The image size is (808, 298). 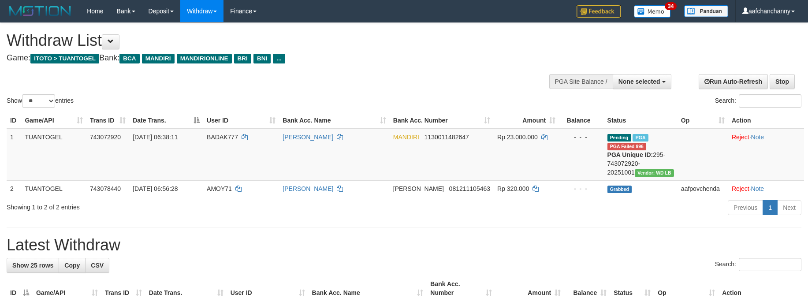 I want to click on span: AMOY71, so click(x=219, y=189).